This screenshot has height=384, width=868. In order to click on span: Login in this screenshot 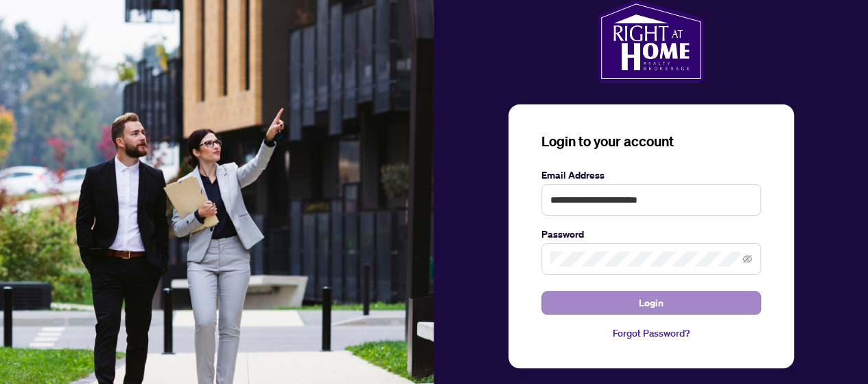, I will do `click(651, 303)`.